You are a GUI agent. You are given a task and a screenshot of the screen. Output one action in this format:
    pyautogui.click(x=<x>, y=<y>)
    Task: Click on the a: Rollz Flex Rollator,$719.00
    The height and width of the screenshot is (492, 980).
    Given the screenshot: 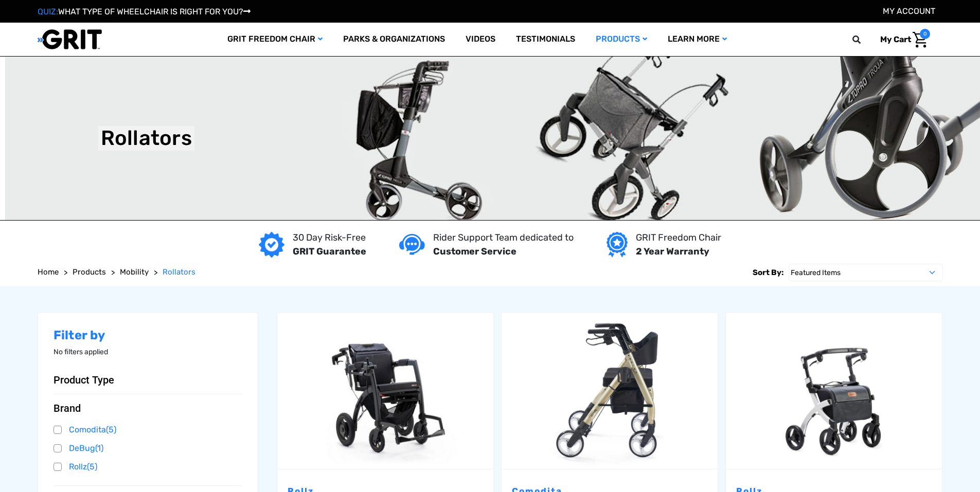 What is the action you would take?
    pyautogui.click(x=834, y=391)
    